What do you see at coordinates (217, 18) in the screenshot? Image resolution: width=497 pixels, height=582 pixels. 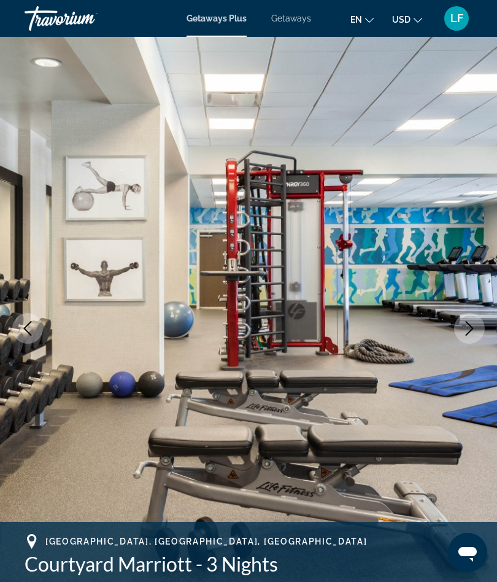 I see `a: Getaways Plus` at bounding box center [217, 18].